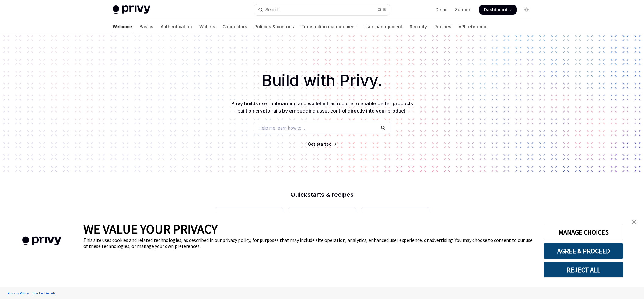 This screenshot has width=644, height=299. Describe the element at coordinates (42, 241) in the screenshot. I see `img: company logo` at that location.